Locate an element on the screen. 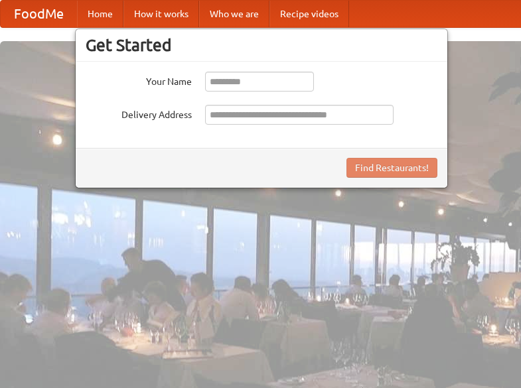 The height and width of the screenshot is (388, 521). a: Who we are is located at coordinates (234, 14).